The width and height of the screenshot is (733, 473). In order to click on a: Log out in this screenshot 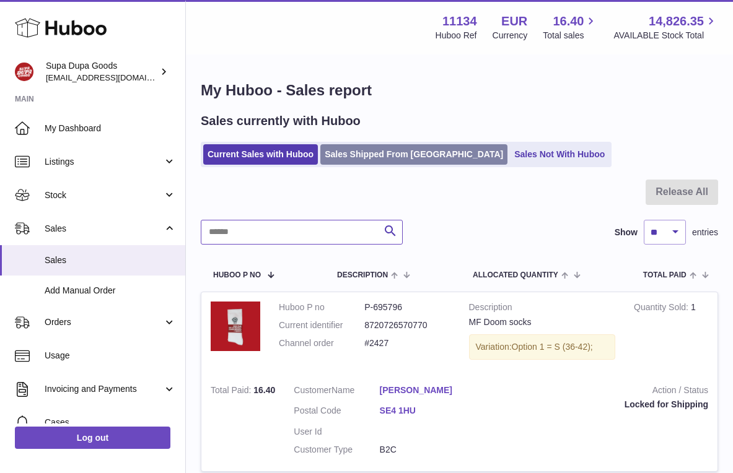, I will do `click(92, 438)`.